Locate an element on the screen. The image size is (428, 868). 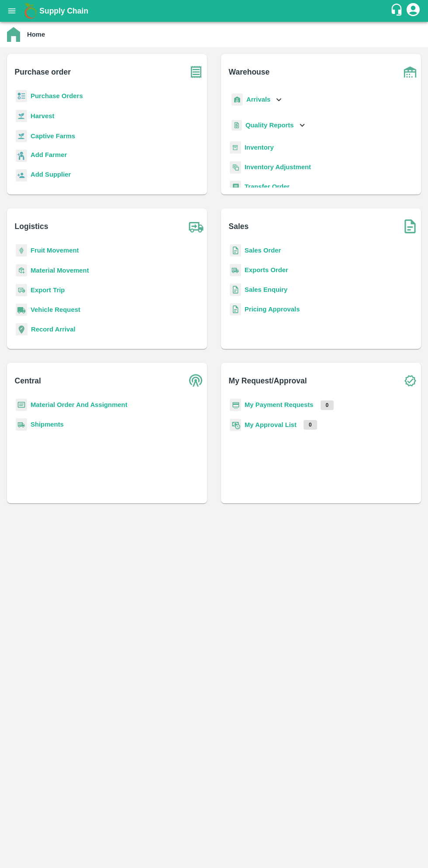
img: delivery is located at coordinates (21, 290).